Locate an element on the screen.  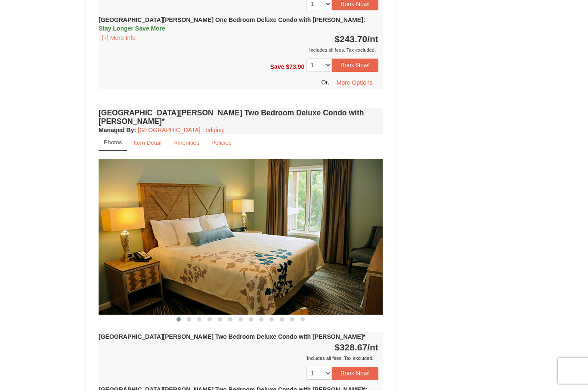
img: 18876286-150-42100a13.jpg is located at coordinates (241, 237).